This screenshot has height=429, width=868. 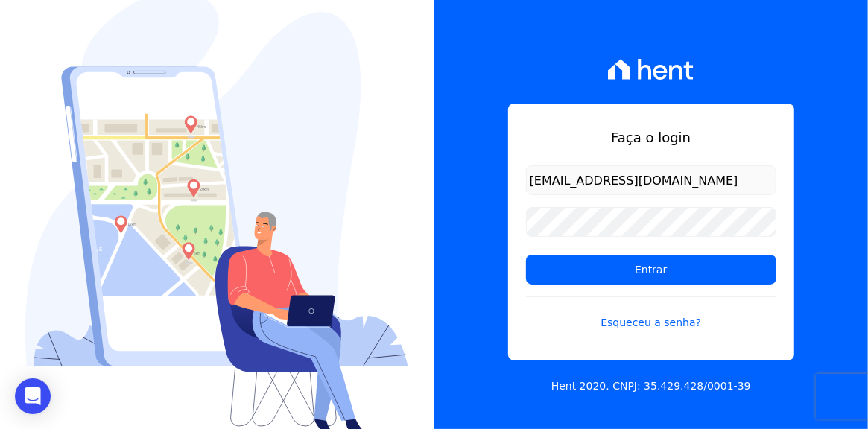 I want to click on div: Open Intercom Messenger, so click(x=33, y=396).